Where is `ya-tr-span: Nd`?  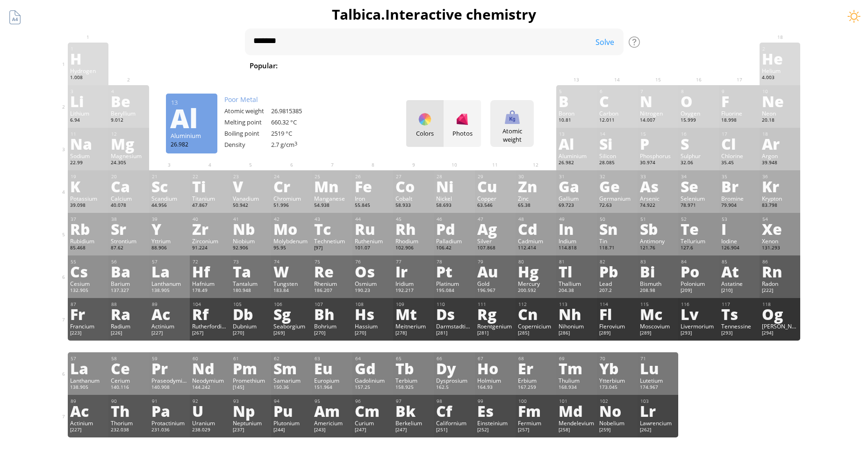 ya-tr-span: Nd is located at coordinates (203, 368).